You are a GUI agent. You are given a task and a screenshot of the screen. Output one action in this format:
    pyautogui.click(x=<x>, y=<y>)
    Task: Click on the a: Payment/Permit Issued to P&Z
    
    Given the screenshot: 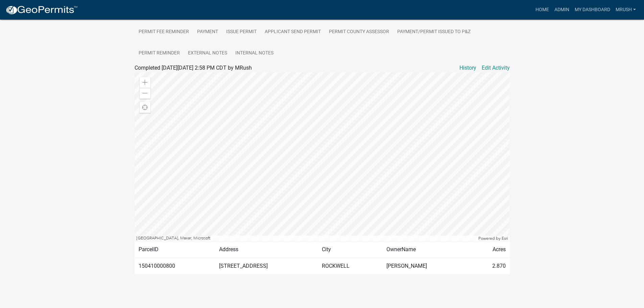 What is the action you would take?
    pyautogui.click(x=434, y=32)
    